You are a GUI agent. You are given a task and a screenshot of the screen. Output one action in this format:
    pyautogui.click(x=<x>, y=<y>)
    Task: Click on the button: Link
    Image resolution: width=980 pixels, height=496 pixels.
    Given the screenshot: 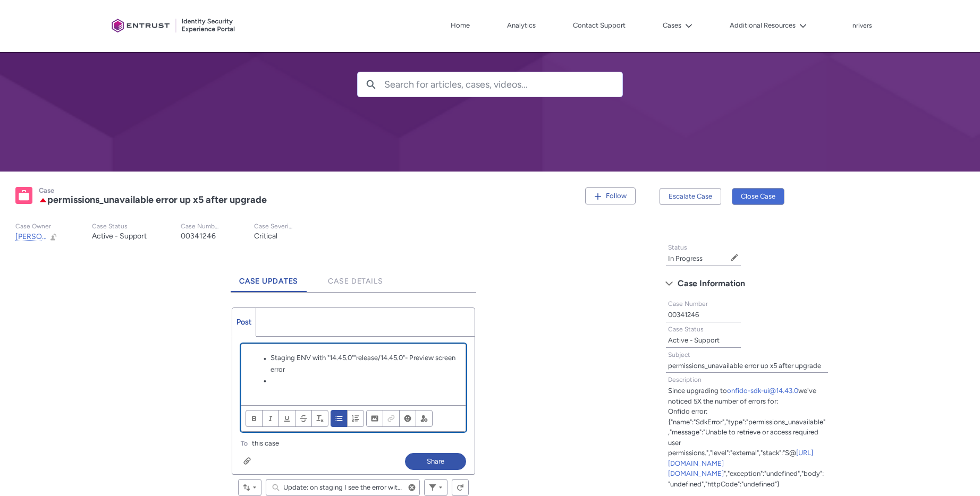 What is the action you would take?
    pyautogui.click(x=391, y=418)
    